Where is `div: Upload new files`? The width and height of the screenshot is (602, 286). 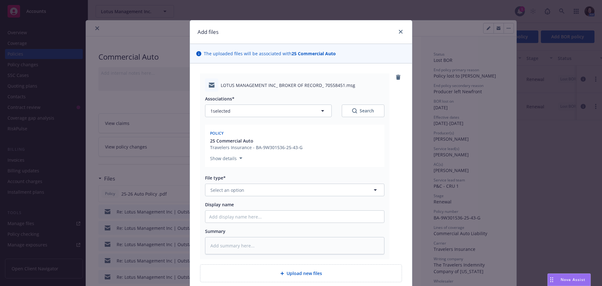 div: Upload new files is located at coordinates (301, 273).